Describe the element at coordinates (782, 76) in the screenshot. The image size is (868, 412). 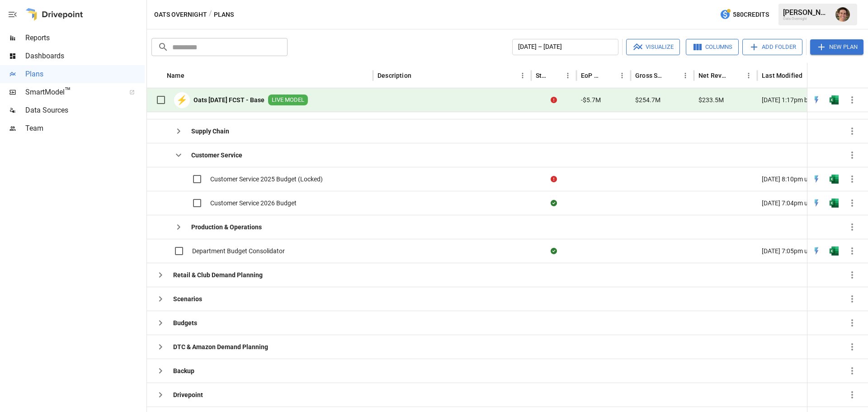
I see `div: Last Modified` at that location.